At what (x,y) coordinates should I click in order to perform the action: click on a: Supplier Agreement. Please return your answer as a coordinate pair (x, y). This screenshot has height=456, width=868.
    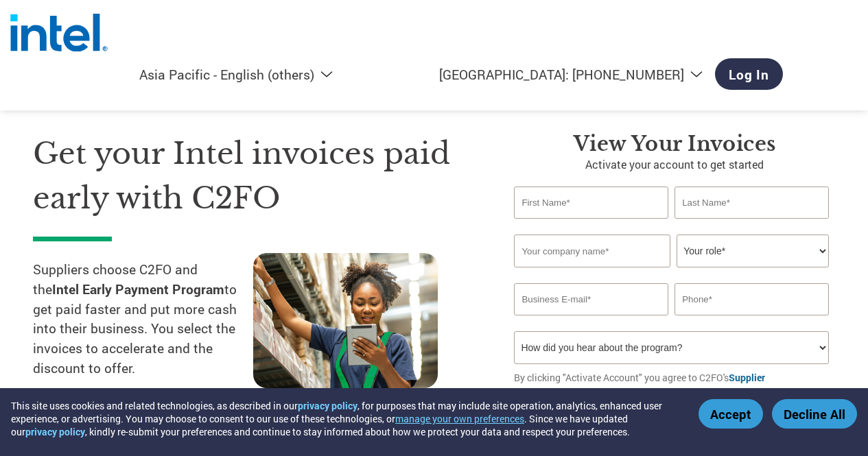
    Looking at the image, I should click on (640, 385).